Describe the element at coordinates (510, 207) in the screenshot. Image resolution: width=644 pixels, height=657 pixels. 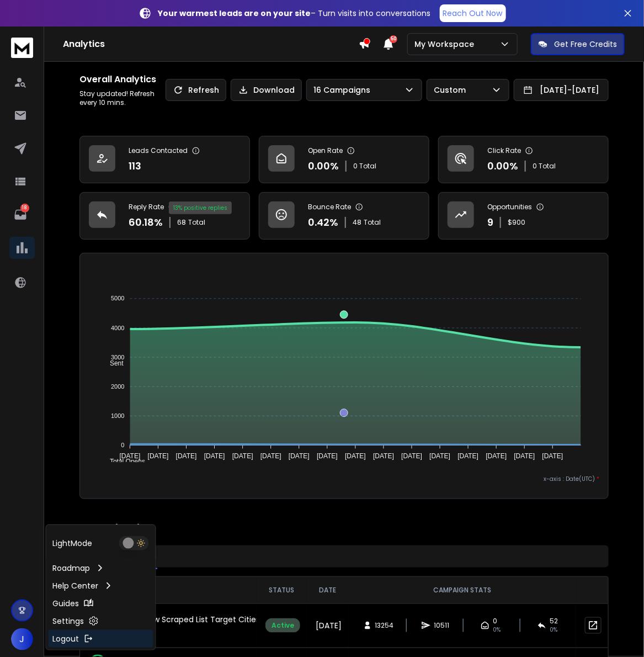
I see `p: Opportunities` at that location.